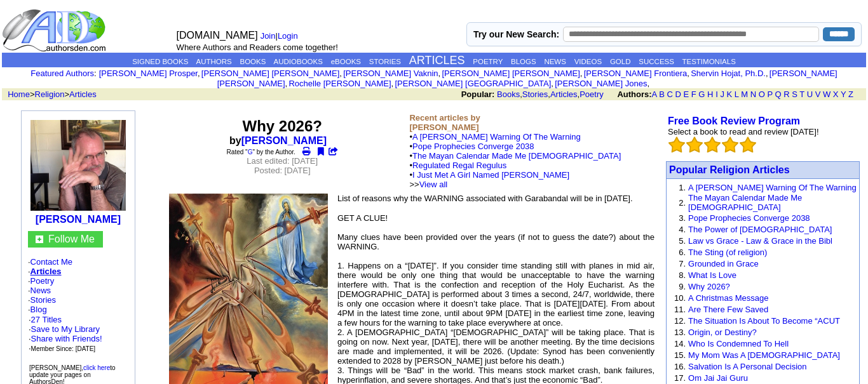 This screenshot has height=384, width=868. Describe the element at coordinates (287, 36) in the screenshot. I see `a: Login` at that location.